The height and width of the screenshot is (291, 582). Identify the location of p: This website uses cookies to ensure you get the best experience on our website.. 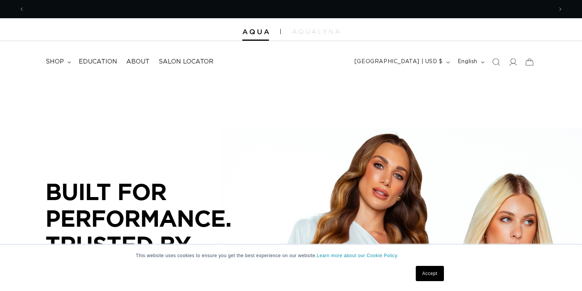
(291, 255).